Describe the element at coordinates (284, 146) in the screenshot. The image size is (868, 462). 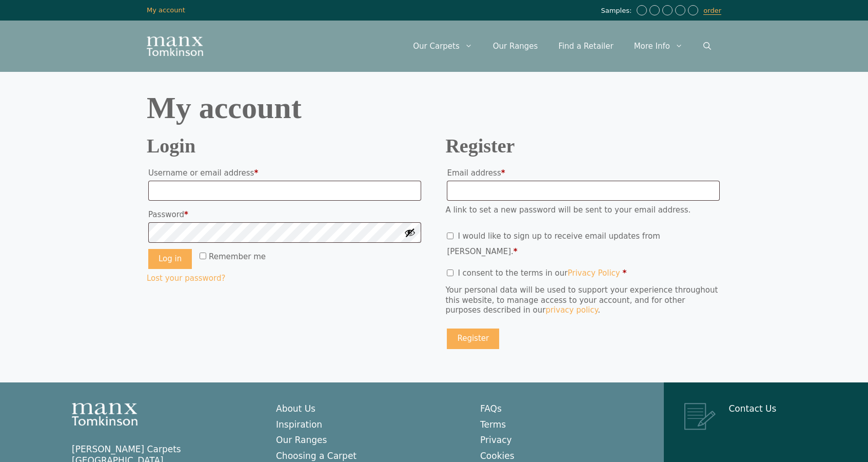
I see `h2: Login` at that location.